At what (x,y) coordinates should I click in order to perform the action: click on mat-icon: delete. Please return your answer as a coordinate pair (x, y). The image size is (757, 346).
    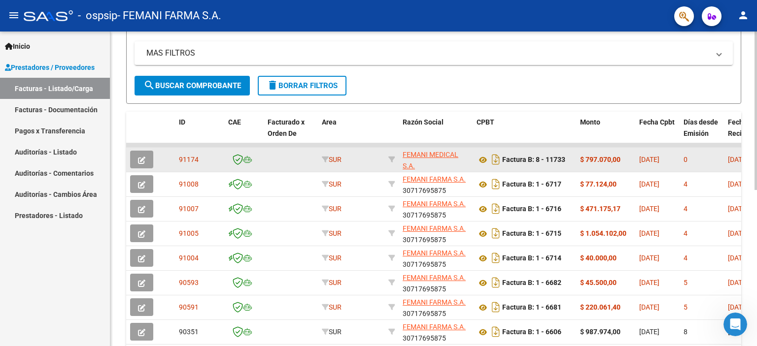
    Looking at the image, I should click on (273, 85).